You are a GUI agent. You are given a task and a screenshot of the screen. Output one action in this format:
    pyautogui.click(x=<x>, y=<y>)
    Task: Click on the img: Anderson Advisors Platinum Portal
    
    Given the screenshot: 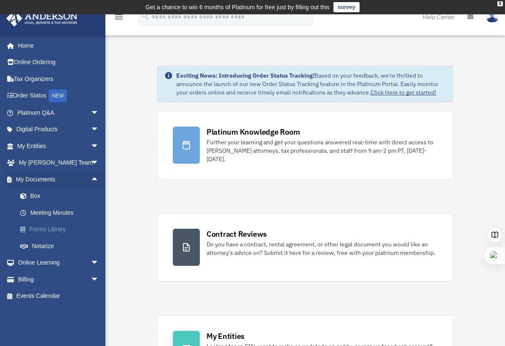 What is the action you would take?
    pyautogui.click(x=42, y=18)
    